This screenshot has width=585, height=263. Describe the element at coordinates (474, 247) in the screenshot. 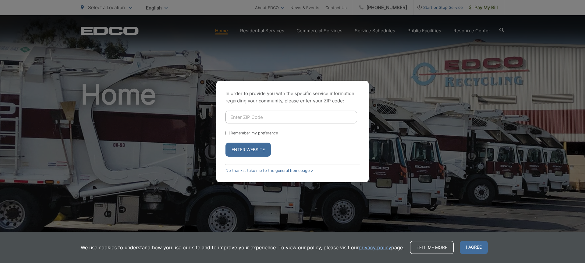

I see `span: I agree` at that location.